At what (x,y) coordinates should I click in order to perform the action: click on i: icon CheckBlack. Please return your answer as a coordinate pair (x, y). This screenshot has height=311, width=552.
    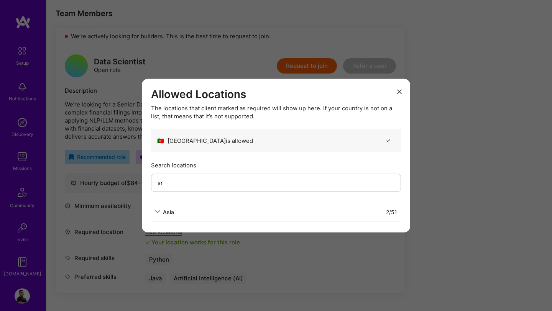
    Looking at the image, I should click on (388, 140).